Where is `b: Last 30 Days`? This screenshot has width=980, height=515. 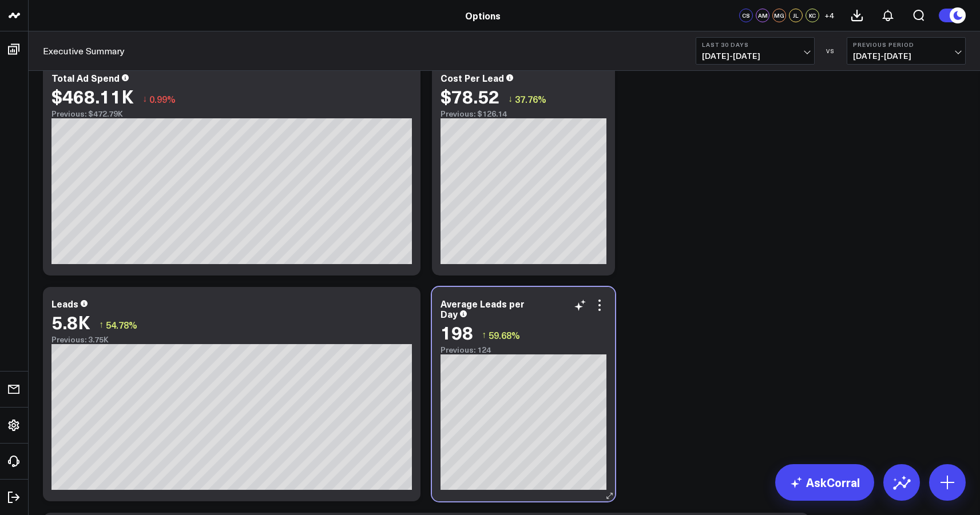
b: Last 30 Days is located at coordinates (755, 45).